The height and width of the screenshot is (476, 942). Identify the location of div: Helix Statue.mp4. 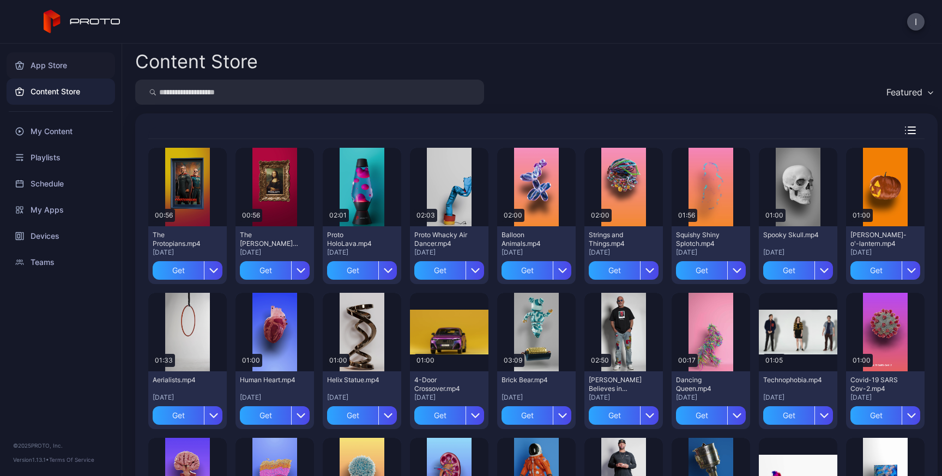
(357, 380).